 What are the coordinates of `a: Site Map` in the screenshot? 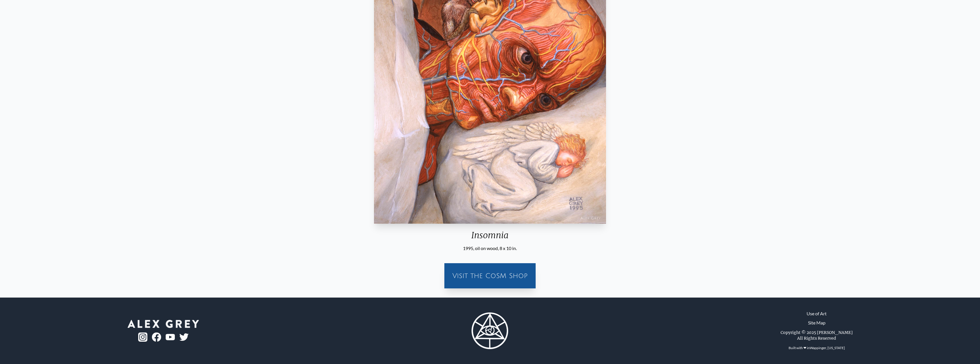 It's located at (816, 322).